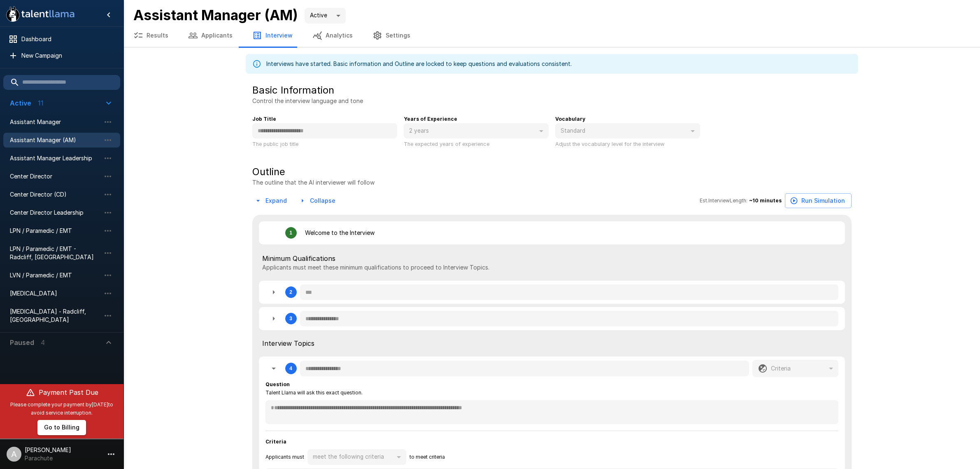 The height and width of the screenshot is (469, 980). I want to click on b: Assistant Manager (AM), so click(216, 15).